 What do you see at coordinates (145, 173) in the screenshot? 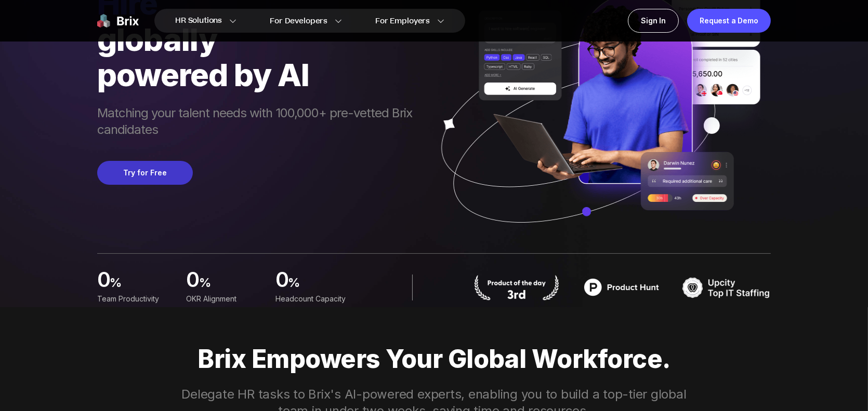
I see `button: Try for Free` at bounding box center [145, 173].